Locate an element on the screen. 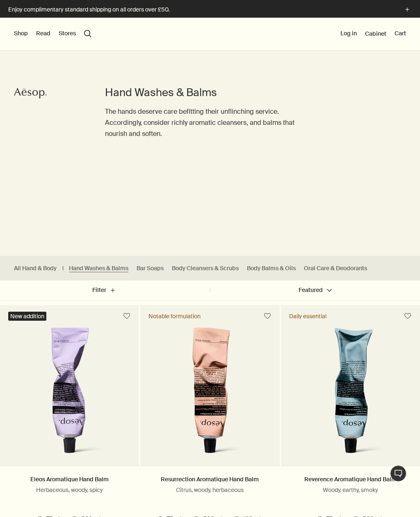 The image size is (420, 517). div: New addition is located at coordinates (27, 316).